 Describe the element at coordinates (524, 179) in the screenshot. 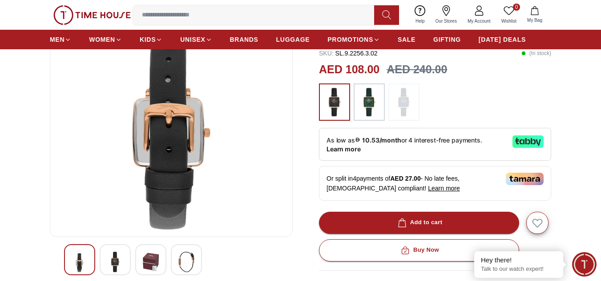

I see `img: Tamara` at that location.